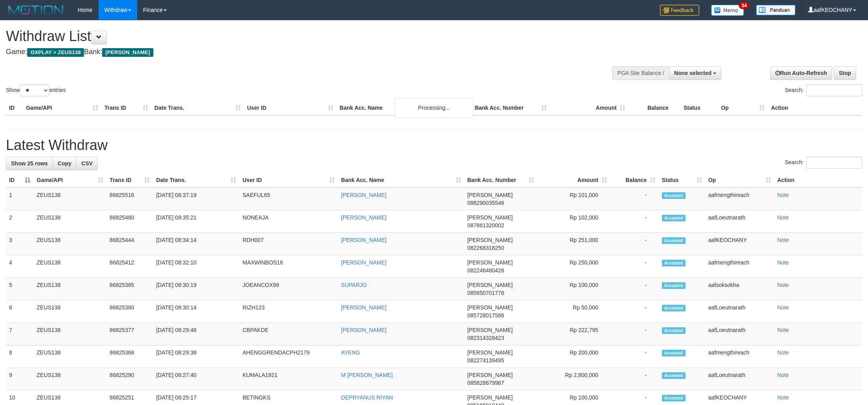 The width and height of the screenshot is (868, 405). What do you see at coordinates (289, 357) in the screenshot?
I see `td: AHENGGRENDACPH2179` at bounding box center [289, 357].